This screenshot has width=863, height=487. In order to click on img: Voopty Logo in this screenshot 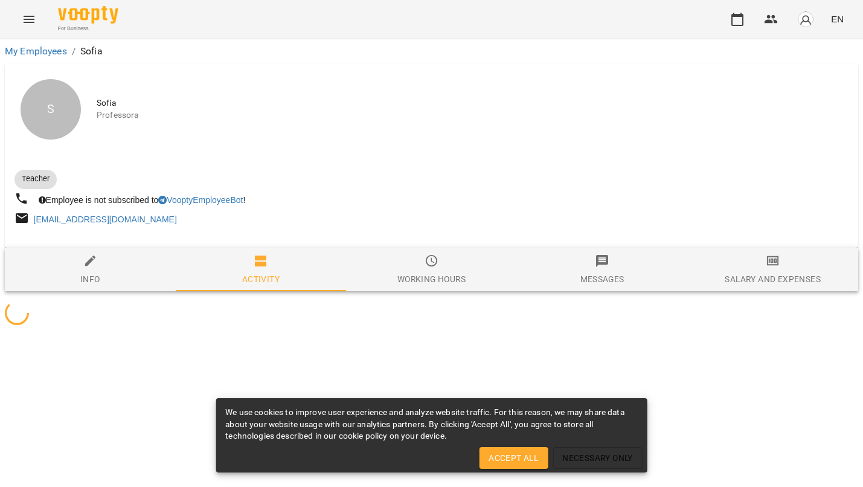, I will do `click(88, 15)`.